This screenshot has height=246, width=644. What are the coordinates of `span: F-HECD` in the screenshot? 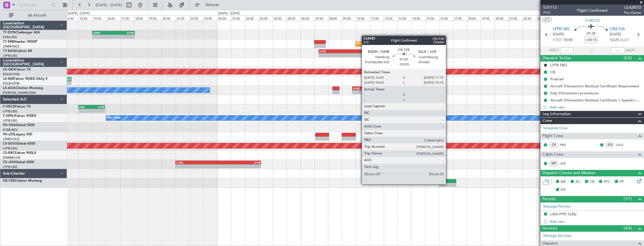 It's located at (9, 107).